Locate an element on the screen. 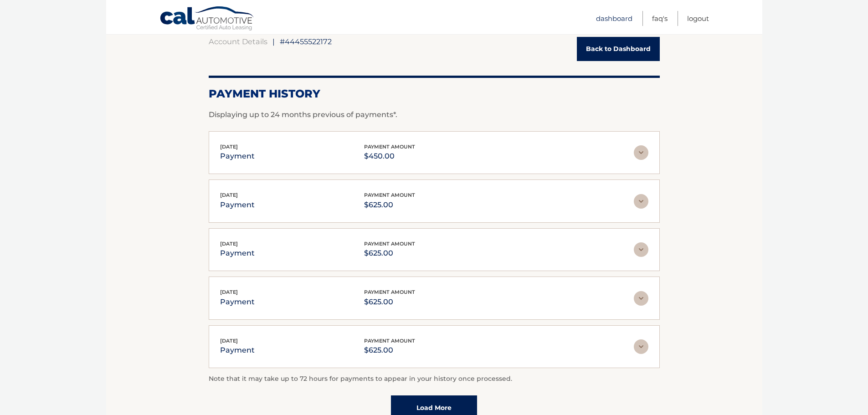  a: Dashboard is located at coordinates (614, 18).